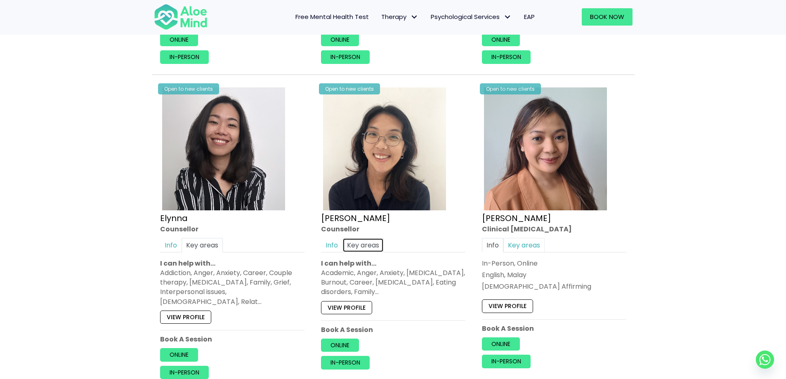  I want to click on span: Psychological Services: submenu, so click(508, 17).